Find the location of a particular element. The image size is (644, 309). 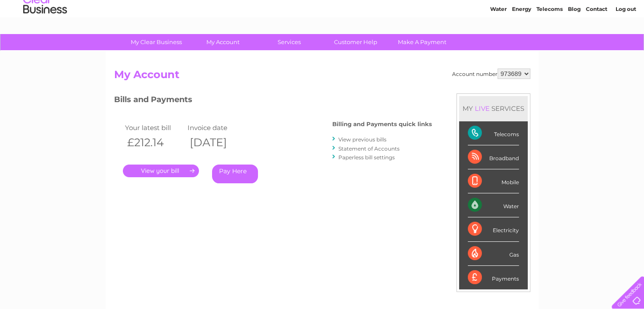

a: Log out is located at coordinates (625, 40).